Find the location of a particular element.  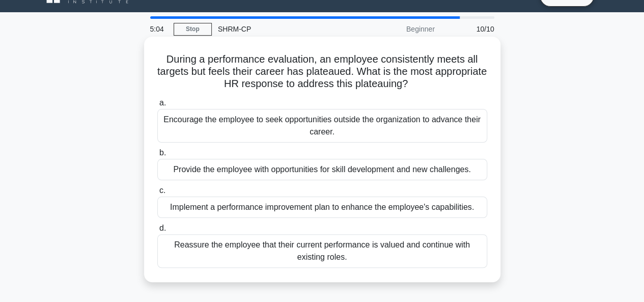

div: Encourage the employee to seek opportunities outside the organization to advance their career. is located at coordinates (322, 125).